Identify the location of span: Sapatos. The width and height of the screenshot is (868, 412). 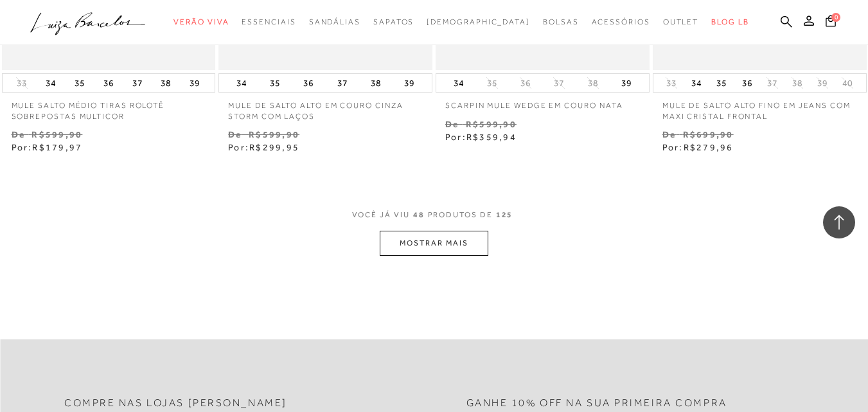
(393, 22).